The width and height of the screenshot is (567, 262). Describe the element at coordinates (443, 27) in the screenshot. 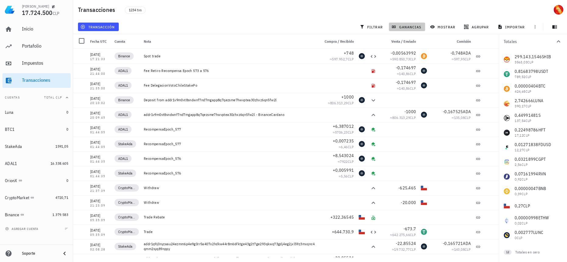

I see `span: mostrar` at that location.